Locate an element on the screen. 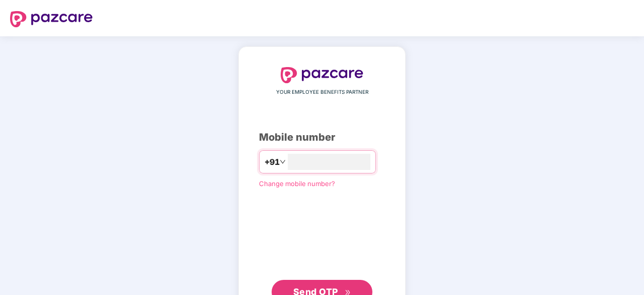 The image size is (644, 295). span: YOUR EMPLOYEE BENEFITS PARTNER is located at coordinates (322, 93).